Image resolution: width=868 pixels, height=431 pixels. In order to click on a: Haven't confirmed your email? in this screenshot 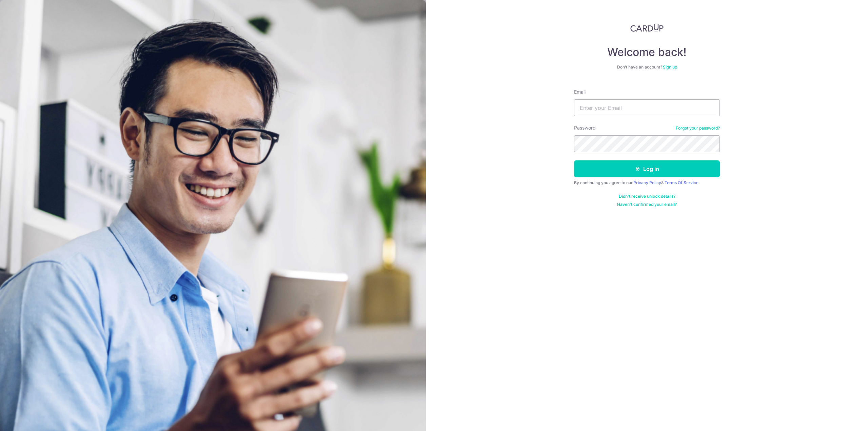, I will do `click(647, 205)`.